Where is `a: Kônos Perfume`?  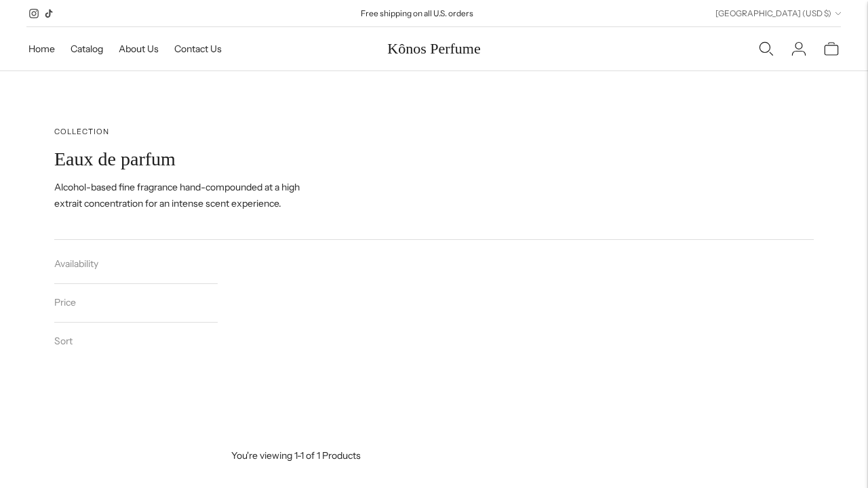
a: Kônos Perfume is located at coordinates (433, 49).